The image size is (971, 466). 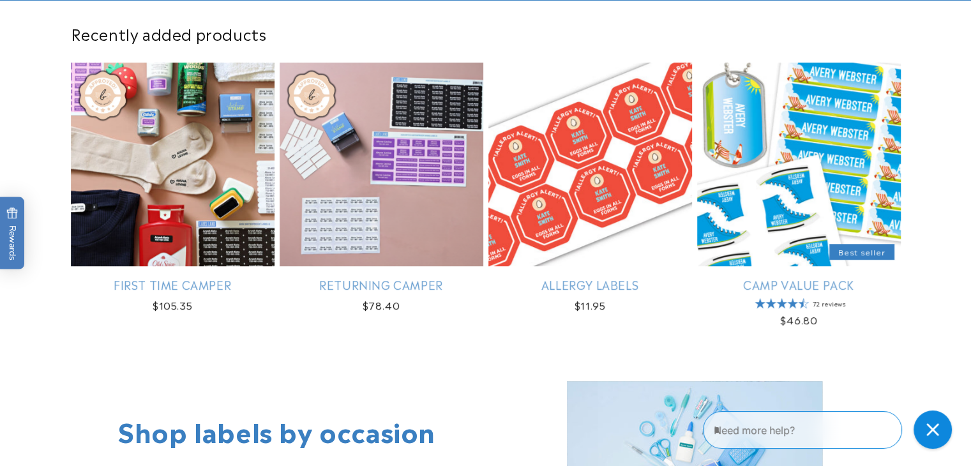 I want to click on h2: Shop labels by occasion, so click(x=276, y=430).